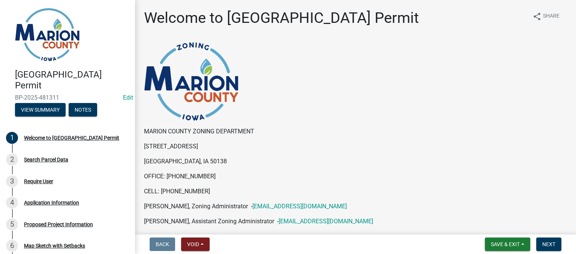  What do you see at coordinates (51, 203) in the screenshot?
I see `div: Application Information` at bounding box center [51, 203].